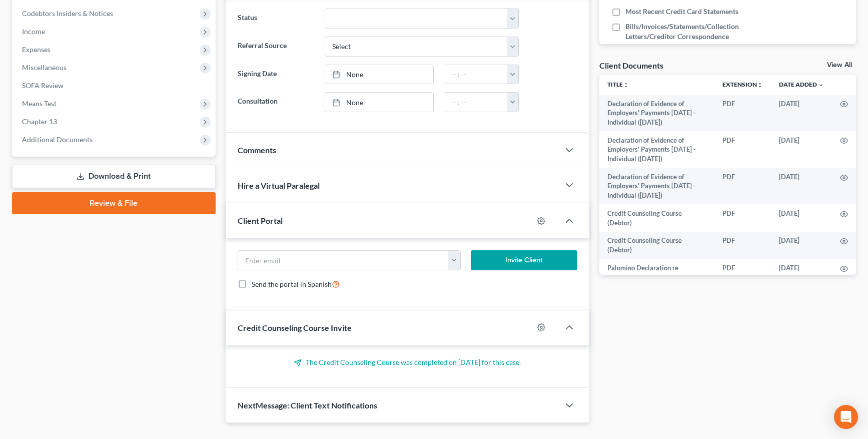 Image resolution: width=868 pixels, height=439 pixels. I want to click on td: Palomino Declaration re Electronic Filing-pdf, so click(657, 273).